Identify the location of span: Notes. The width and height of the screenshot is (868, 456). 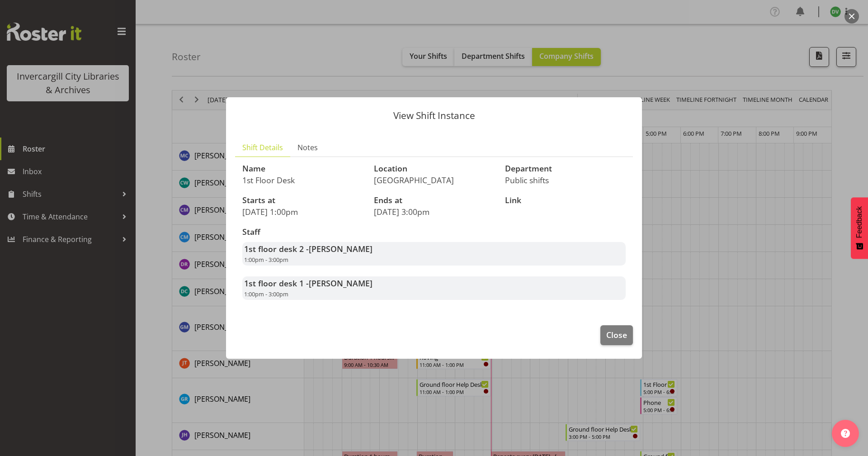
(307, 147).